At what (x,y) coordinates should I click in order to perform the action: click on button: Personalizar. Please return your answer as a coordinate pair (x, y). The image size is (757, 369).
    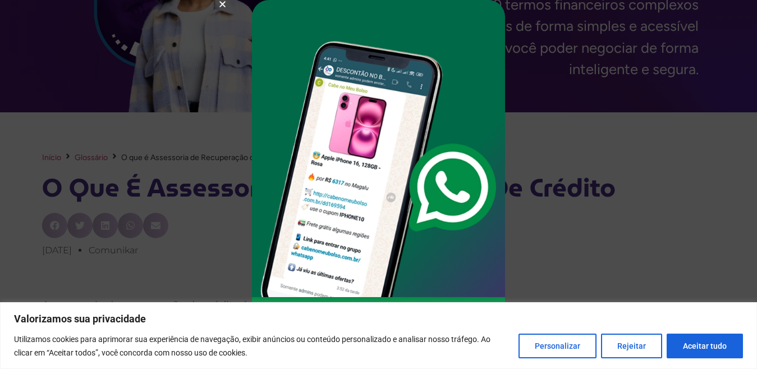
    Looking at the image, I should click on (557, 346).